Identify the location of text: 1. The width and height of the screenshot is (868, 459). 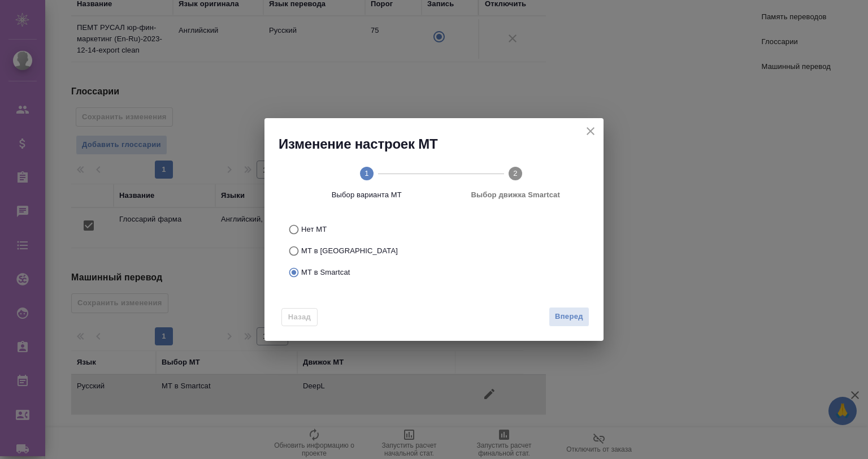
(367, 173).